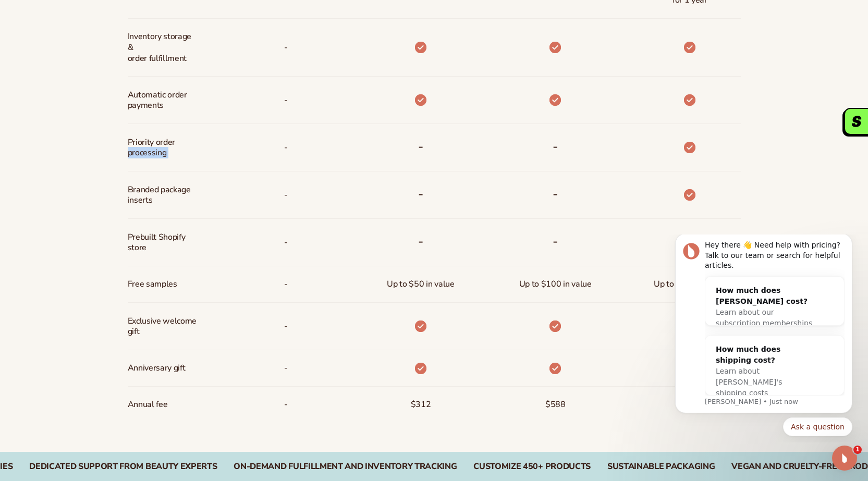 The image size is (868, 481). I want to click on span: $588, so click(555, 405).